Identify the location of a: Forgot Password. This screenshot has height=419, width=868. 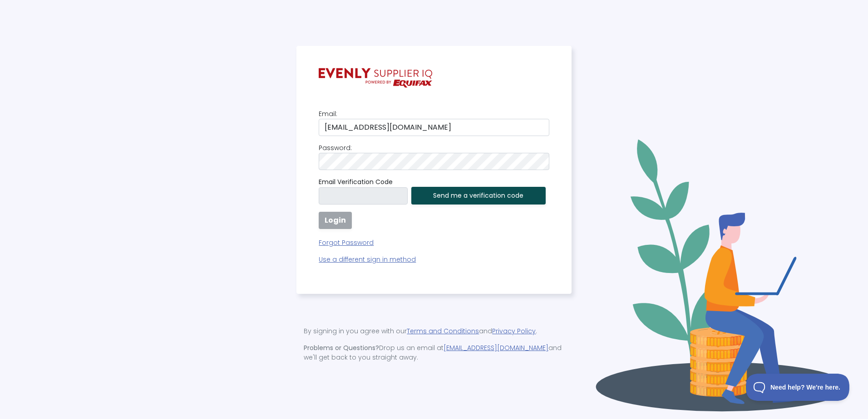
(434, 240).